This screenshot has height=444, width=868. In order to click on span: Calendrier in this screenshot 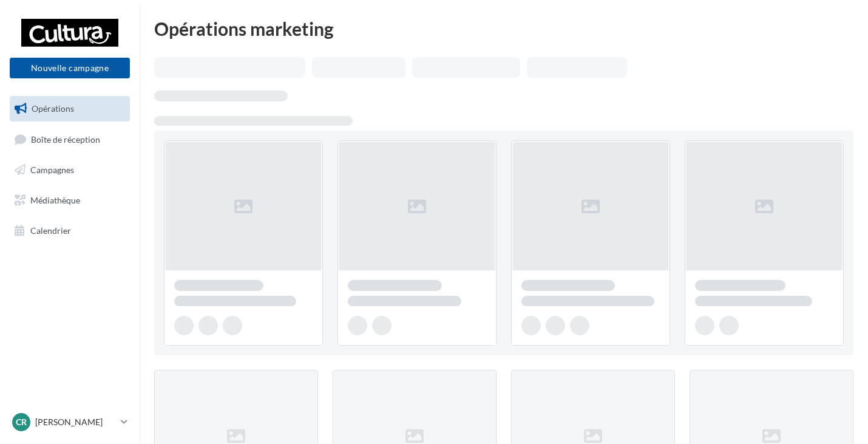, I will do `click(50, 230)`.